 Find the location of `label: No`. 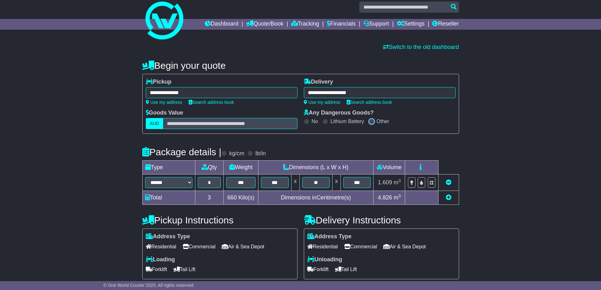

label: No is located at coordinates (315, 121).